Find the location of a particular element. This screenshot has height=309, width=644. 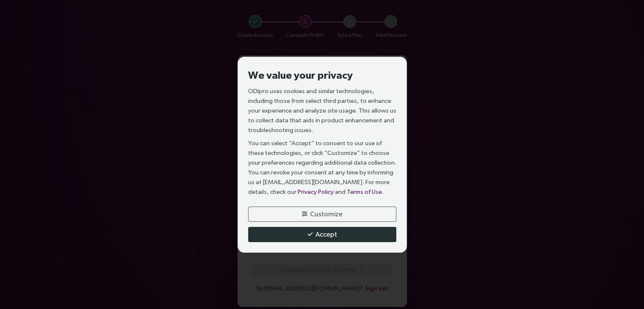

a: Privacy Policy is located at coordinates (315, 191).